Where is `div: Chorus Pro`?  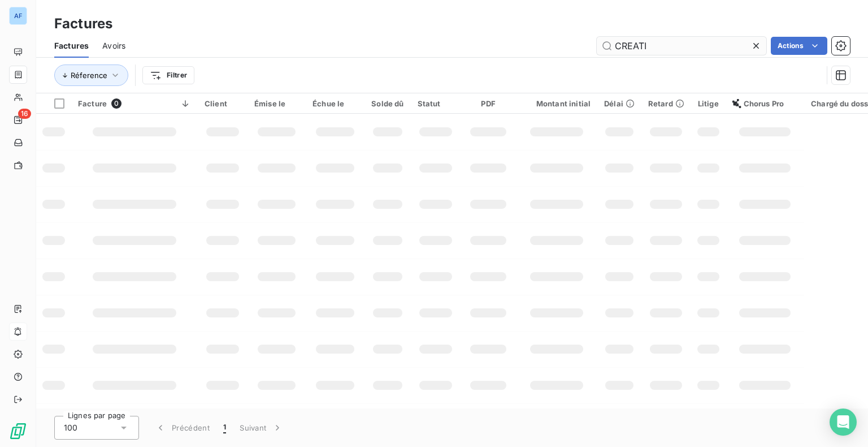 div: Chorus Pro is located at coordinates (765, 104).